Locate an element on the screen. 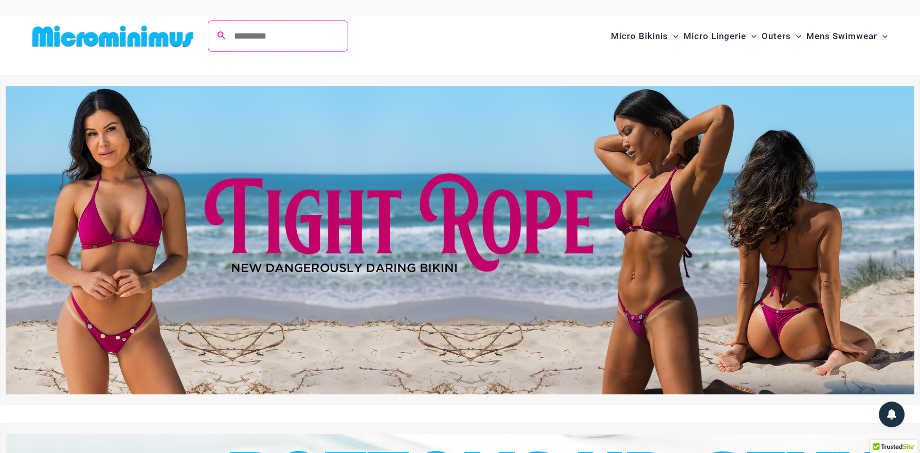 This screenshot has height=453, width=920. span: Micro Lingerie is located at coordinates (715, 36).